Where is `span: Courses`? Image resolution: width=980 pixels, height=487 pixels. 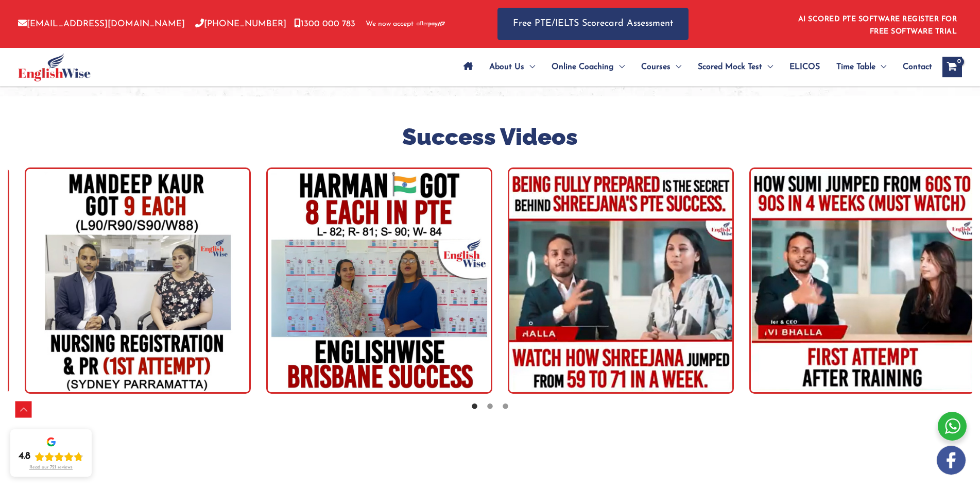
span: Courses is located at coordinates (656, 67).